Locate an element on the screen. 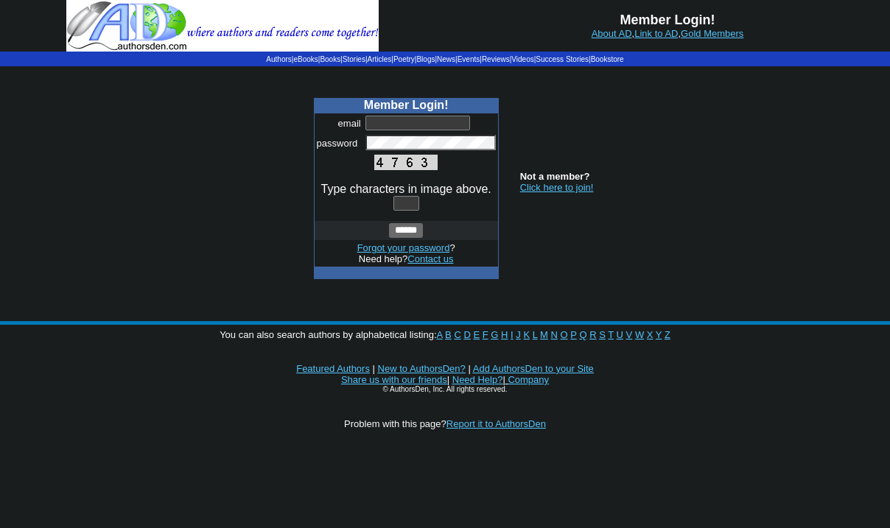  a: About AD is located at coordinates (611, 33).